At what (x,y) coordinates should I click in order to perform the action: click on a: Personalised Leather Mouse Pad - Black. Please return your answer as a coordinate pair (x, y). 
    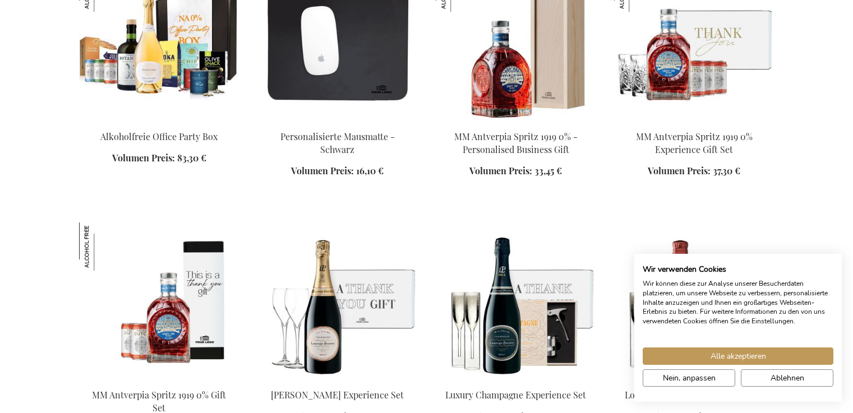
    Looking at the image, I should click on (338, 121).